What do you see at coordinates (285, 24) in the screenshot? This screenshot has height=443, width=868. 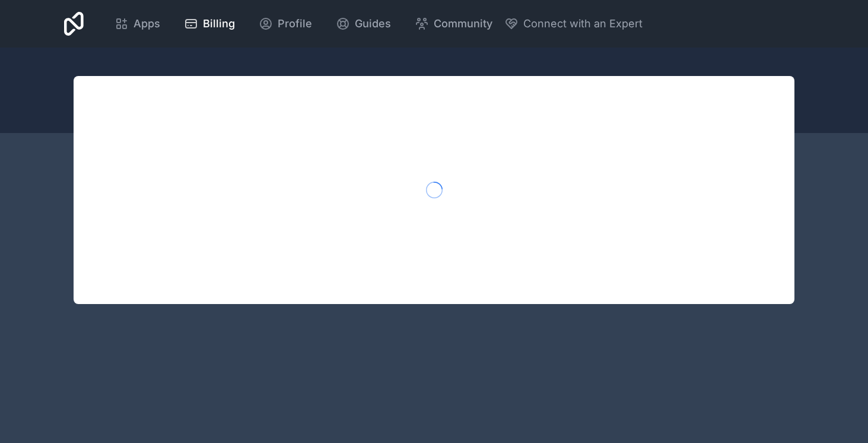 I see `a: Profile` at bounding box center [285, 24].